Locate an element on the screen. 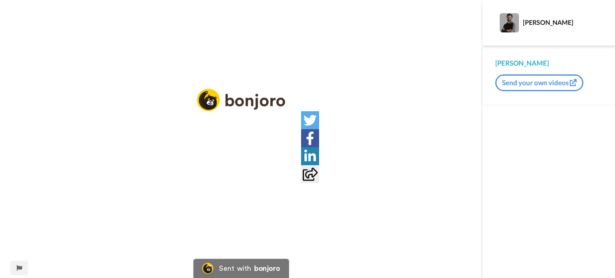 This screenshot has width=615, height=278. div: Sent with is located at coordinates (235, 269).